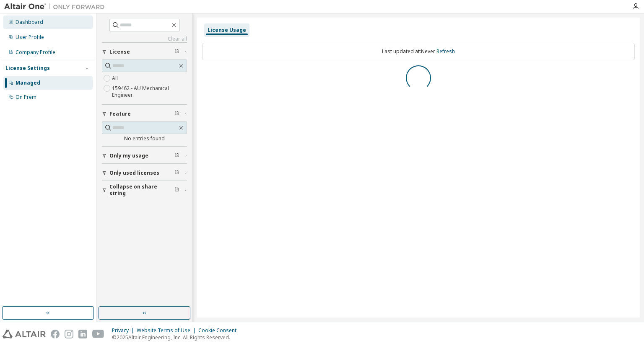 This screenshot has height=346, width=644. Describe the element at coordinates (83, 334) in the screenshot. I see `img: linkedin.svg` at that location.